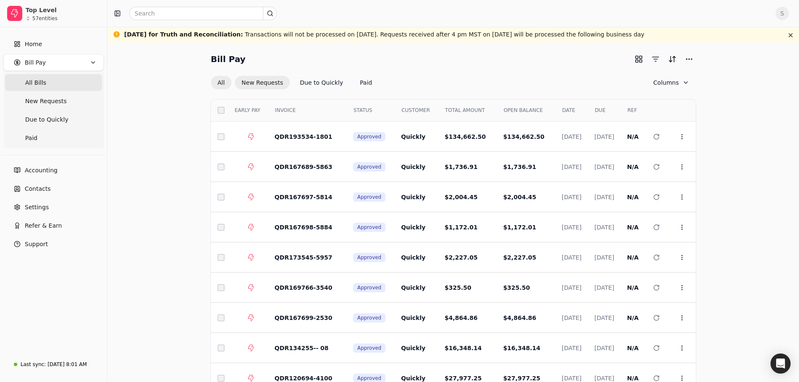 Image resolution: width=799 pixels, height=382 pixels. What do you see at coordinates (302, 348) in the screenshot?
I see `span: QDR134255-- 08` at bounding box center [302, 348].